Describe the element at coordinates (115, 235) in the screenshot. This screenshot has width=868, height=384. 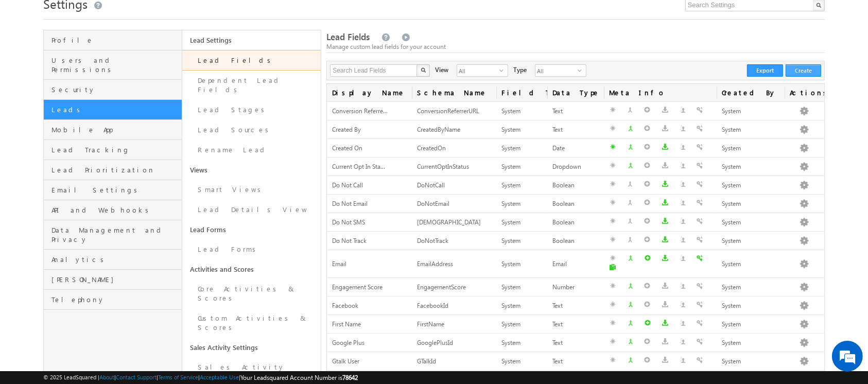
I see `span: Data Management and Privacy` at that location.